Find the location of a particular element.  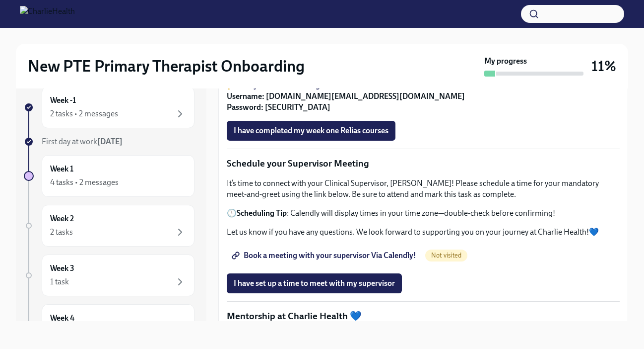

strong: Scheduling Tip is located at coordinates (262, 212).